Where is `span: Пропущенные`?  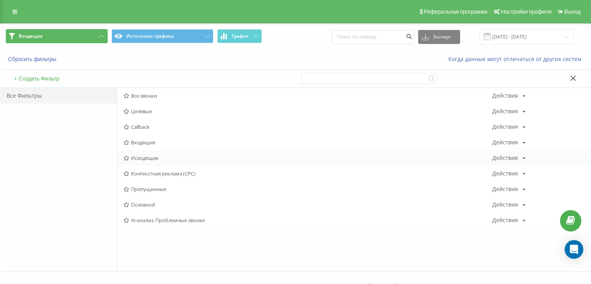 span: Пропущенные is located at coordinates (308, 189).